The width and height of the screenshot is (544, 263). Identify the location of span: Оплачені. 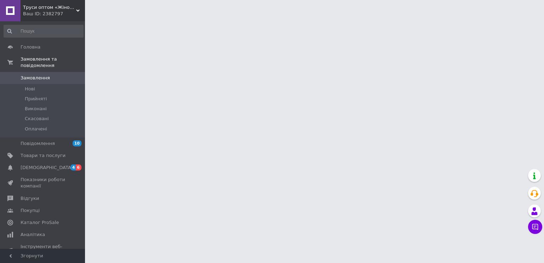
(36, 129).